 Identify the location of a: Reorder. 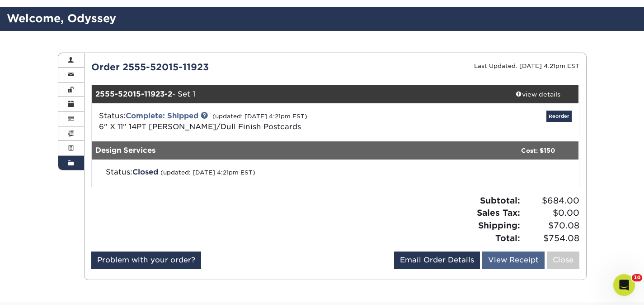
(559, 116).